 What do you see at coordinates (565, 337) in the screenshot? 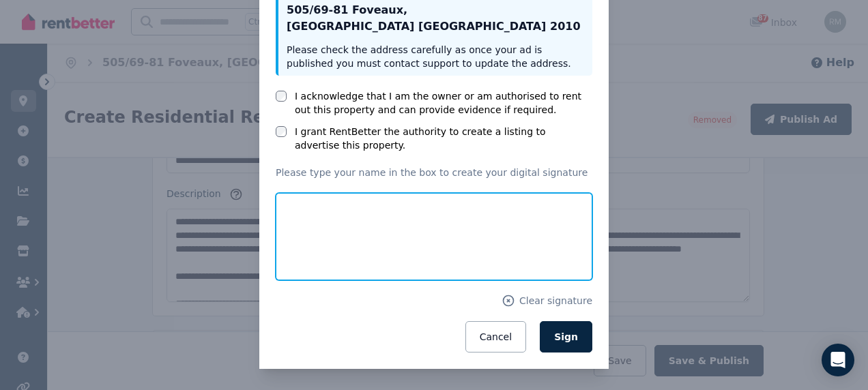
I see `span: Sign` at bounding box center [565, 337].